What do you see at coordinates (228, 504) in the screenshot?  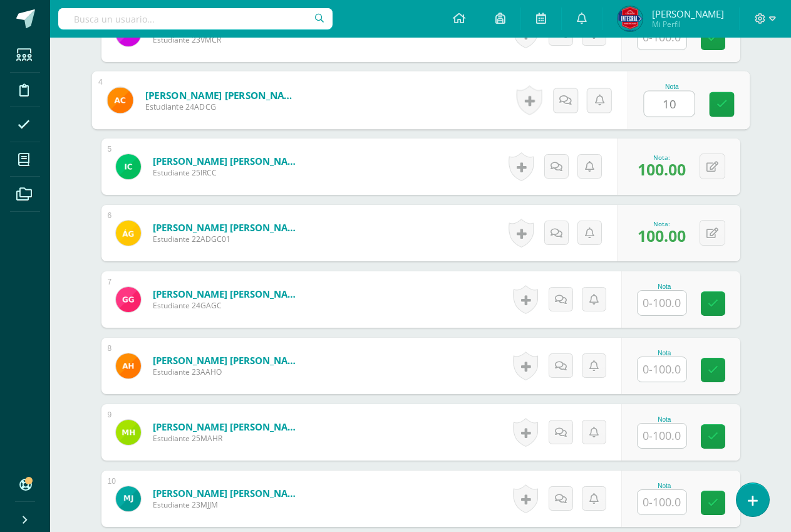 I see `span: Estudiante 23MJJM` at bounding box center [228, 504].